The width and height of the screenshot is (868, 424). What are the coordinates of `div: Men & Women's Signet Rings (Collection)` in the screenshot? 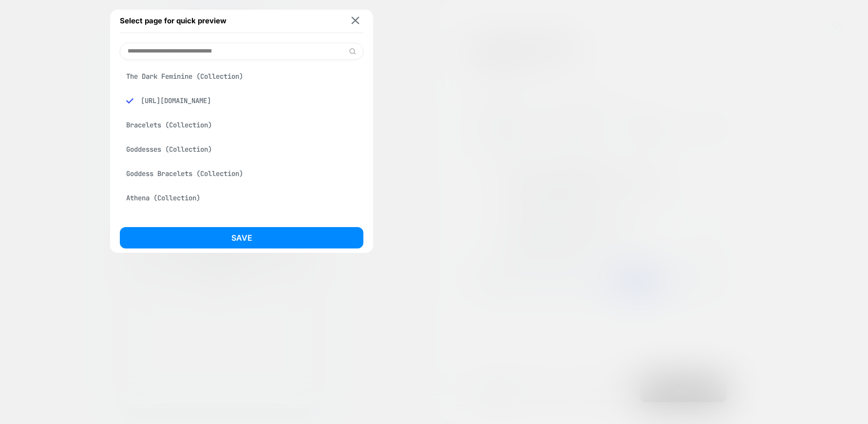 It's located at (242, 223).